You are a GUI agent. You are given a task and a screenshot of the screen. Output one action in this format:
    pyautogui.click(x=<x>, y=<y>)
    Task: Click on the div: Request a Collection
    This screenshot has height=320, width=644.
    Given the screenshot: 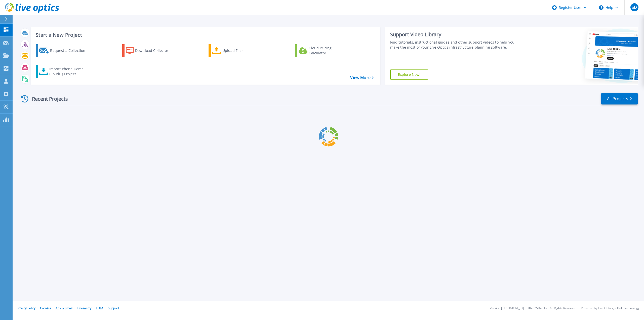 What is the action you would take?
    pyautogui.click(x=70, y=51)
    